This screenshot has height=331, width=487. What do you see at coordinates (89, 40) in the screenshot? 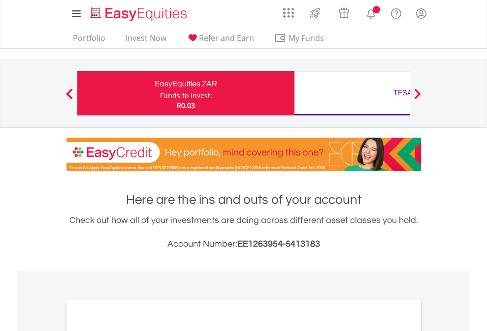
I see `a: Portfolio` at bounding box center [89, 40].